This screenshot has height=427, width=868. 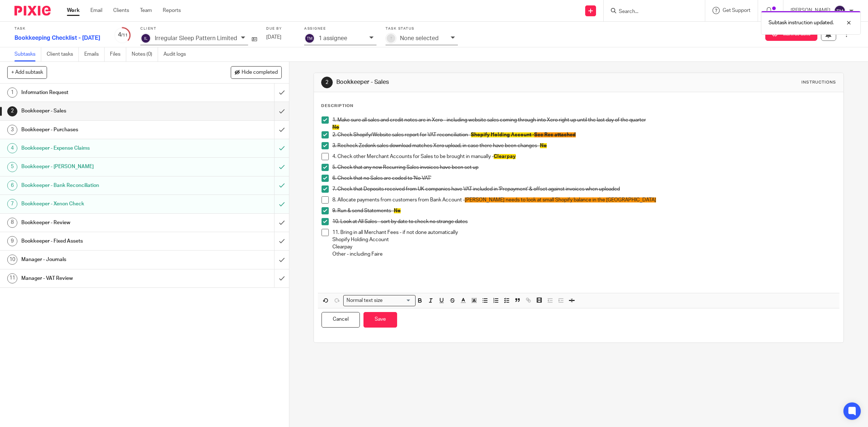 I want to click on p: Irregular Sleep Pattern Limited, so click(x=196, y=39).